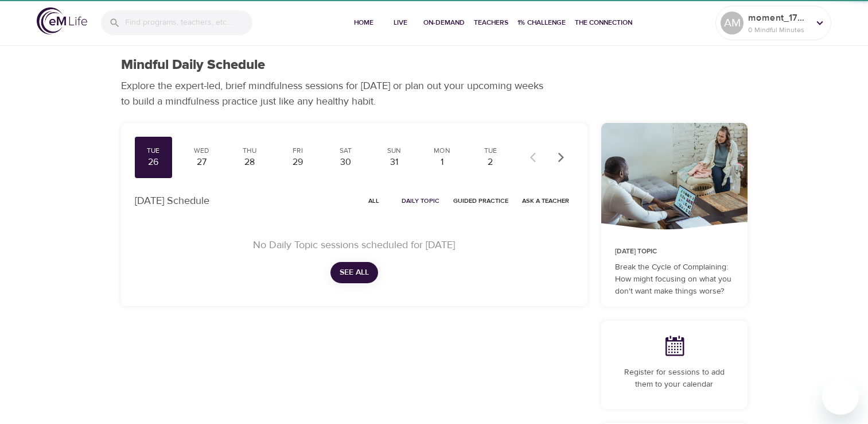 The height and width of the screenshot is (424, 868). What do you see at coordinates (542, 22) in the screenshot?
I see `span: 1% Challenge` at bounding box center [542, 22].